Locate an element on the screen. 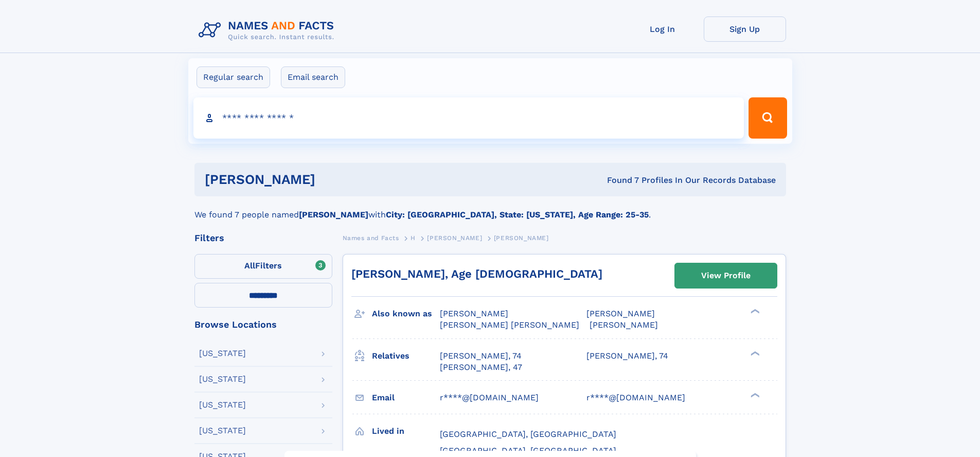 The image size is (980, 457). button: Search Button is located at coordinates (768, 118).